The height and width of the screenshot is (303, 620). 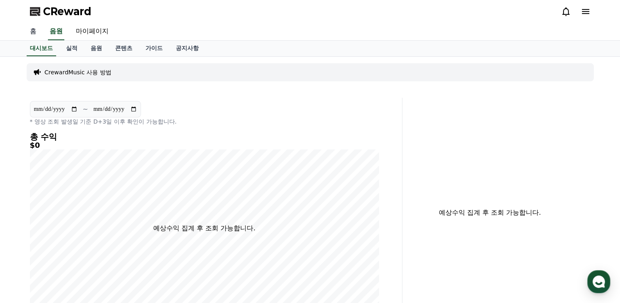 What do you see at coordinates (205, 145) in the screenshot?
I see `h5: $0` at bounding box center [205, 145].